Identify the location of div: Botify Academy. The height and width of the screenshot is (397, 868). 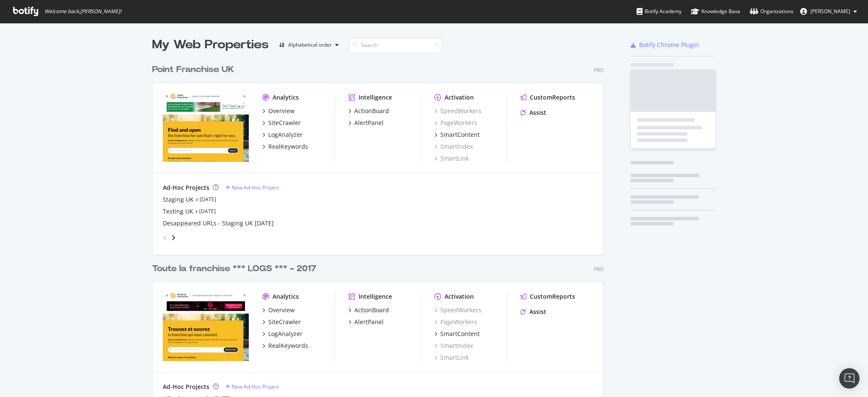
(659, 11).